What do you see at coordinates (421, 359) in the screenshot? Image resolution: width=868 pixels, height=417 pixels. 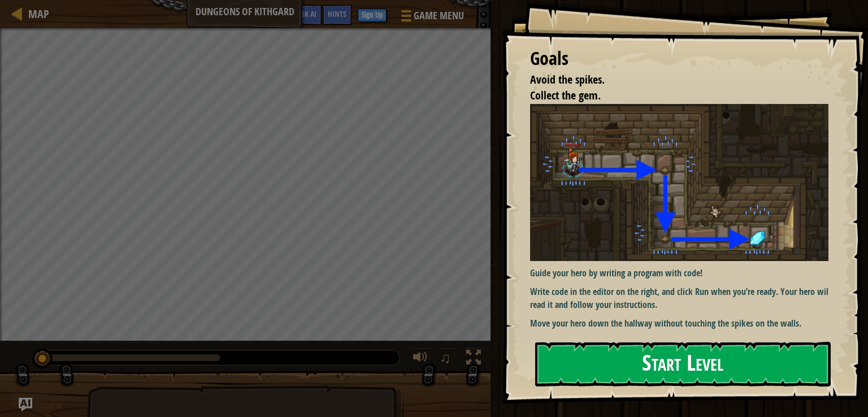 I see `button: Adjust volume` at bounding box center [421, 359].